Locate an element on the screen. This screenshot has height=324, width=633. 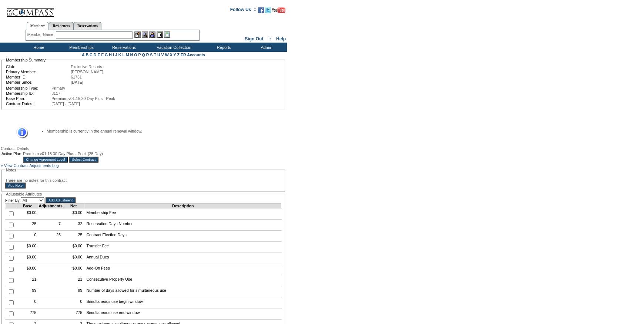
a: W is located at coordinates (167, 55).